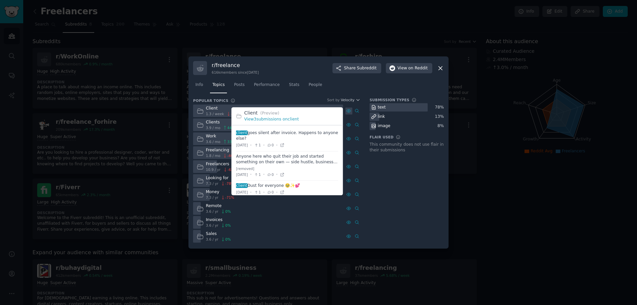  What do you see at coordinates (239, 86) in the screenshot?
I see `a: Posts` at bounding box center [239, 86].